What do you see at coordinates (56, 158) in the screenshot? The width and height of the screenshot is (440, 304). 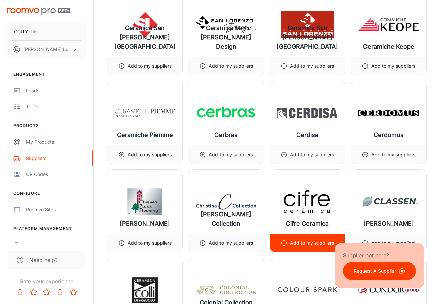 I see `div: Suppliers` at bounding box center [56, 158].